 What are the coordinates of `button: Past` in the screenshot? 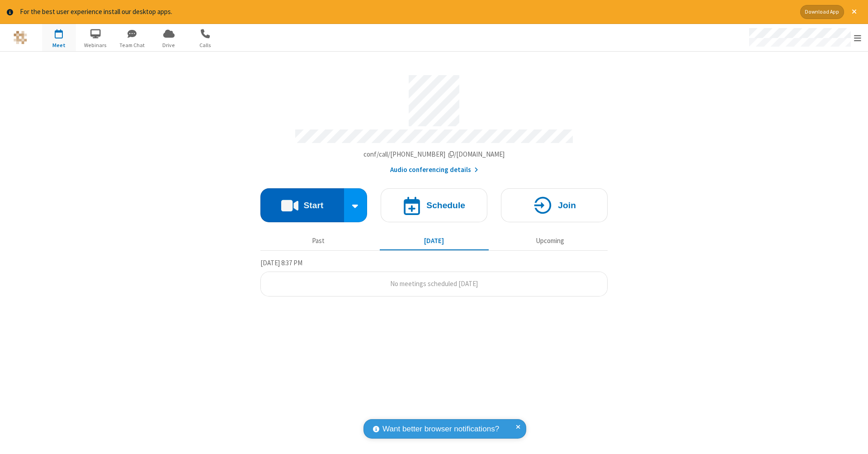 It's located at (318, 241).